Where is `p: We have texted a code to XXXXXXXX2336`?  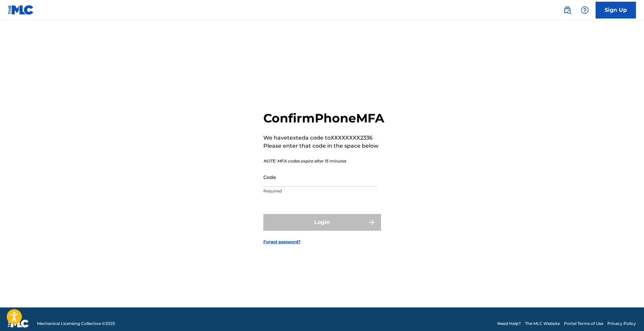
p: We have texted a code to XXXXXXXX2336 is located at coordinates (324, 138).